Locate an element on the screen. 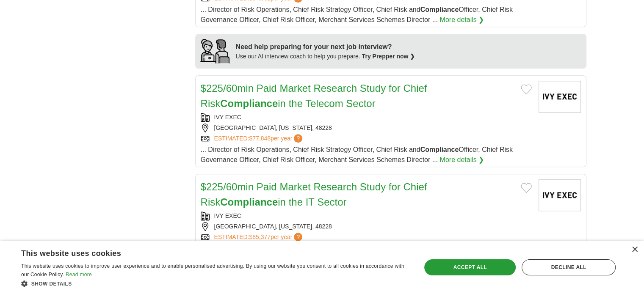 The width and height of the screenshot is (644, 294). span: Show details is located at coordinates (51, 284).